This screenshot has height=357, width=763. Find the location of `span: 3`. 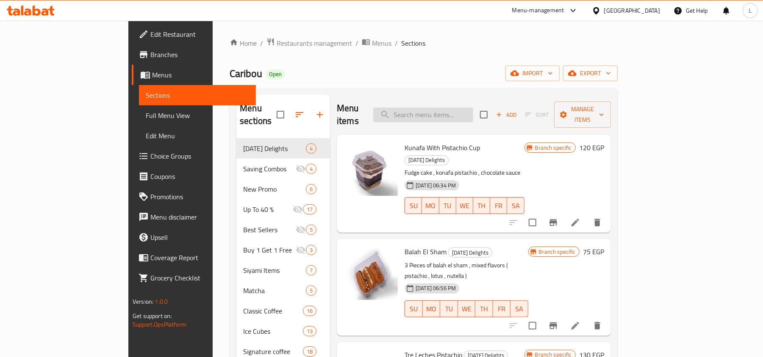

span: 3 is located at coordinates (311, 250).